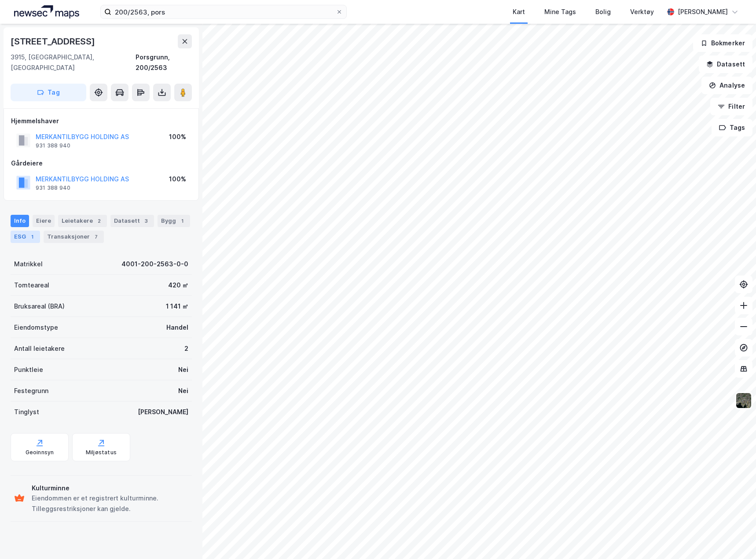 This screenshot has width=756, height=559. What do you see at coordinates (29, 369) in the screenshot?
I see `div: Punktleie` at bounding box center [29, 369].